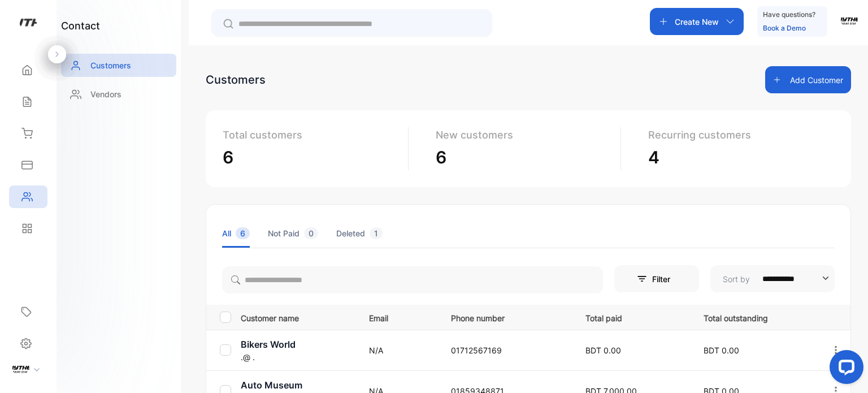 The height and width of the screenshot is (393, 868). I want to click on p: Customers, so click(111, 65).